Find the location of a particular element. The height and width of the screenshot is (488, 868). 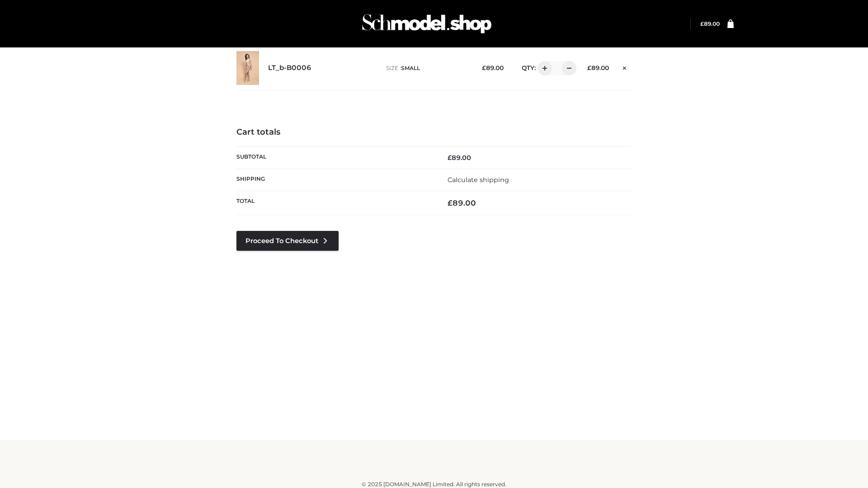

img: Schmodel Admin 964 is located at coordinates (427, 23).